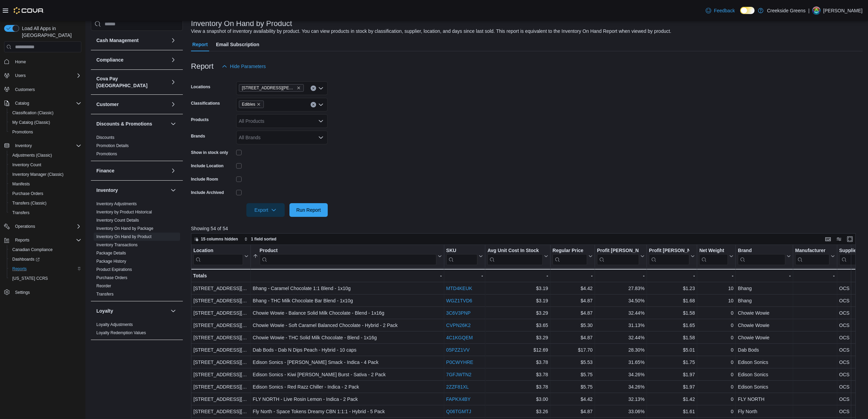 This screenshot has width=868, height=419. Describe the element at coordinates (31, 123) in the screenshot. I see `span: My Catalog (Classic)` at that location.